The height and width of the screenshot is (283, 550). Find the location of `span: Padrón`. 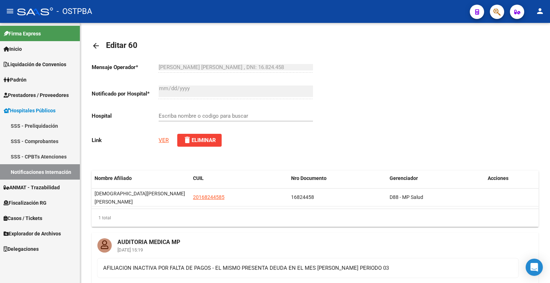

span: Padrón is located at coordinates (15, 80).